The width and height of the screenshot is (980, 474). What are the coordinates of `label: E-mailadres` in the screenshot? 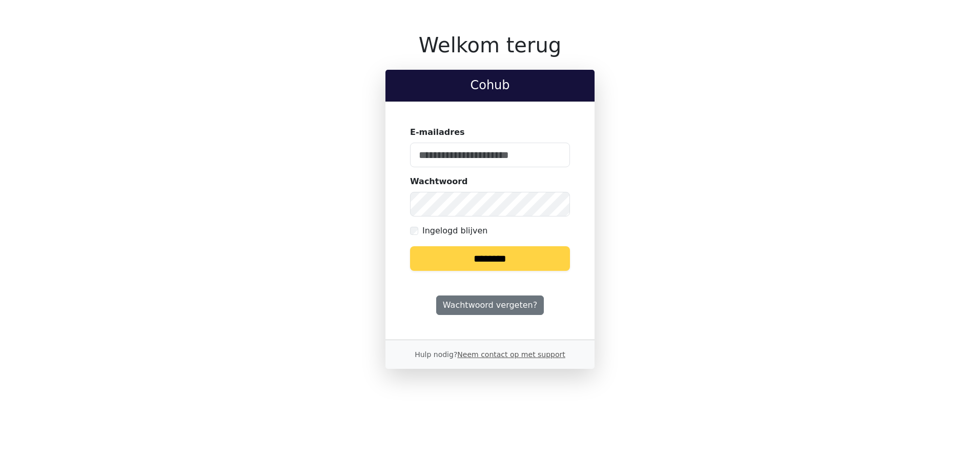 It's located at (437, 132).